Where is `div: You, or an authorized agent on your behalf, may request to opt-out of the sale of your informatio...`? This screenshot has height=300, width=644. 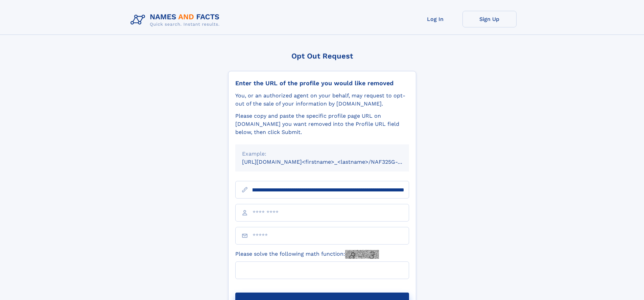 div: You, or an authorized agent on your behalf, may request to opt-out of the sale of your informatio... is located at coordinates (322, 100).